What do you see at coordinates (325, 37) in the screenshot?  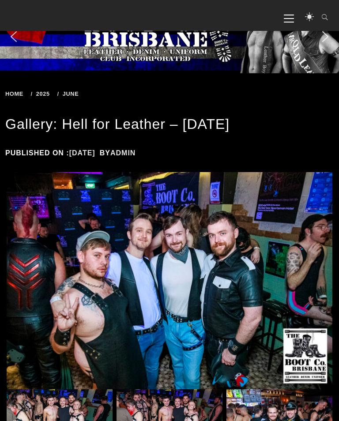 I see `div: next arrow` at bounding box center [325, 37].